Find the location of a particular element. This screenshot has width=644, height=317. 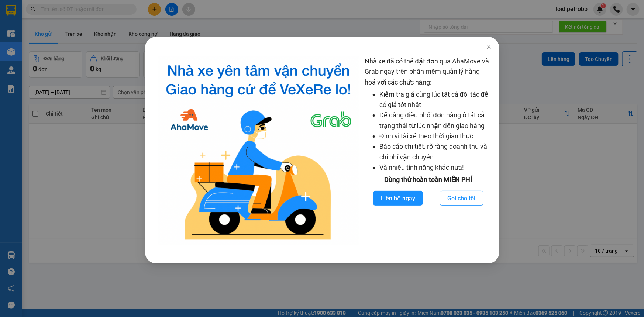

span: Gọi cho tôi is located at coordinates (462, 198).